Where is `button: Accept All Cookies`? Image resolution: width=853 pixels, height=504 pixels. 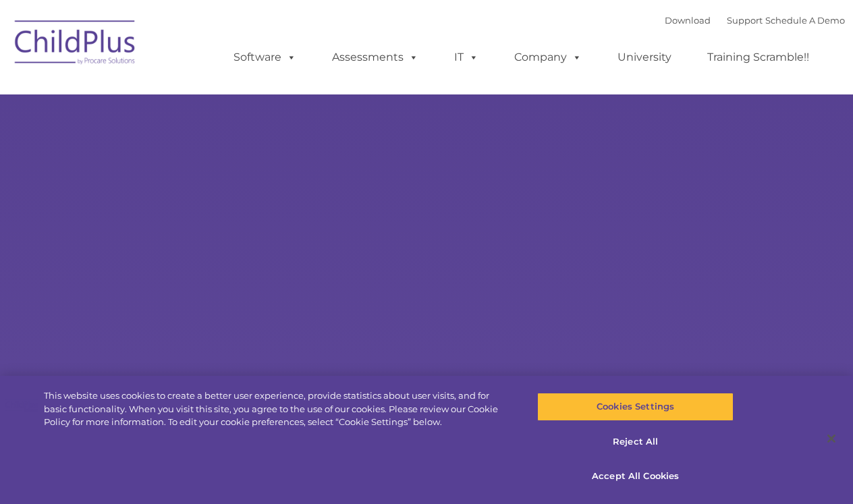 button: Accept All Cookies is located at coordinates (635, 476).